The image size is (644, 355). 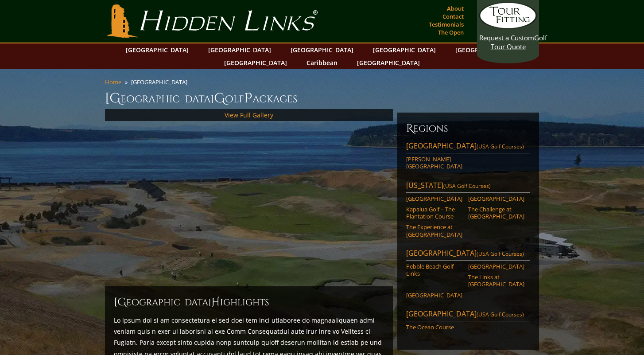 What do you see at coordinates (451, 32) in the screenshot?
I see `a: The Open` at bounding box center [451, 32].